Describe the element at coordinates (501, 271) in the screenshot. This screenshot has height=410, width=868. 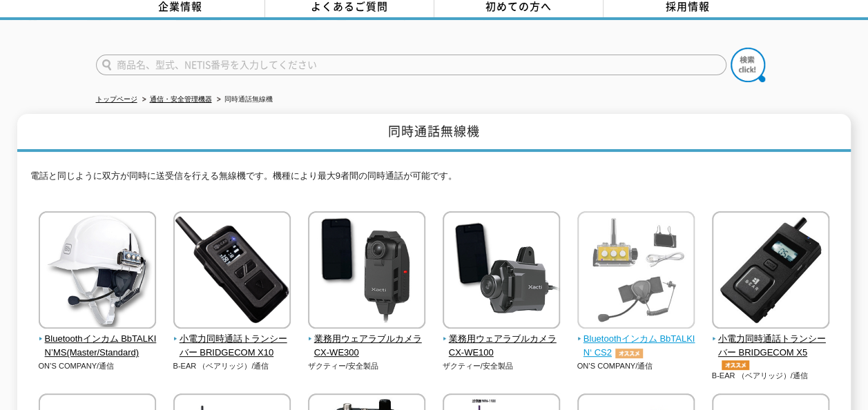
I see `img: 業務用ウェアラブルカメラ CX-WE100` at that location.